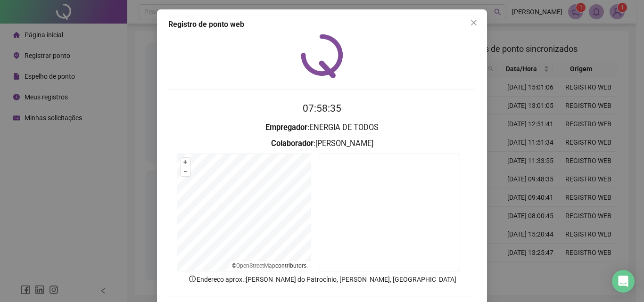 The image size is (644, 302). I want to click on a: OpenStreetMap, so click(256, 266).